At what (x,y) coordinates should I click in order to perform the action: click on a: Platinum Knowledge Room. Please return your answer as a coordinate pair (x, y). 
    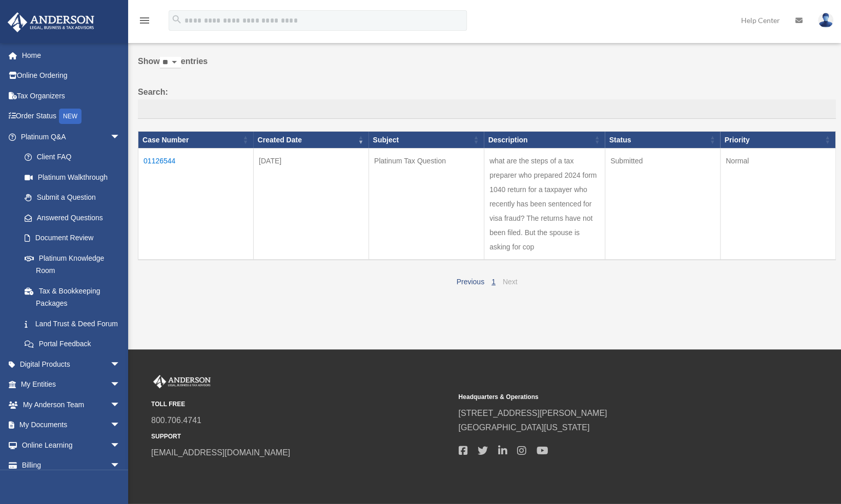
    Looking at the image, I should click on (72, 264).